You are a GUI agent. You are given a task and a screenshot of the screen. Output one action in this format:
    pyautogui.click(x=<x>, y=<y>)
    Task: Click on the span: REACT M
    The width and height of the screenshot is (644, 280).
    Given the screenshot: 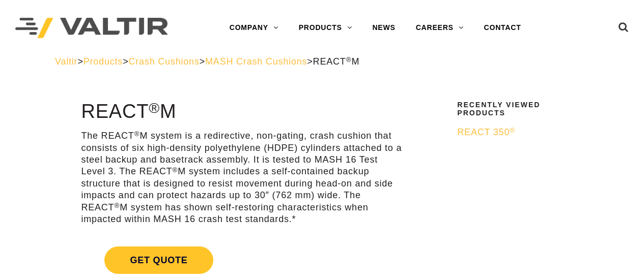 What is the action you would take?
    pyautogui.click(x=336, y=61)
    